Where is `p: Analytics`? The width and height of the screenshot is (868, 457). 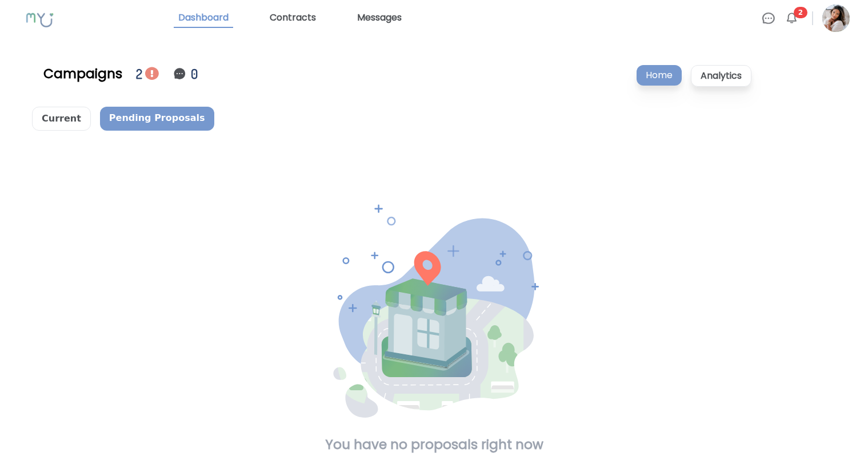
p: Analytics is located at coordinates (721, 76).